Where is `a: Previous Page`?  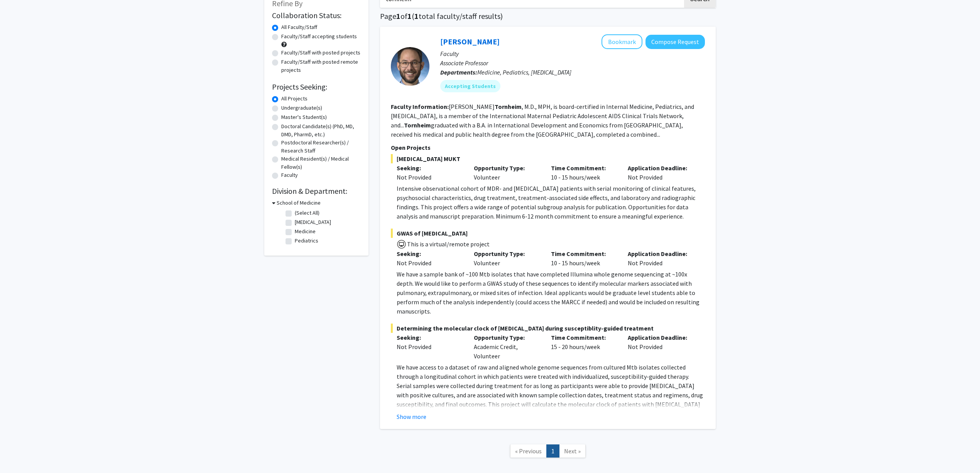 a: Previous Page is located at coordinates (528, 451).